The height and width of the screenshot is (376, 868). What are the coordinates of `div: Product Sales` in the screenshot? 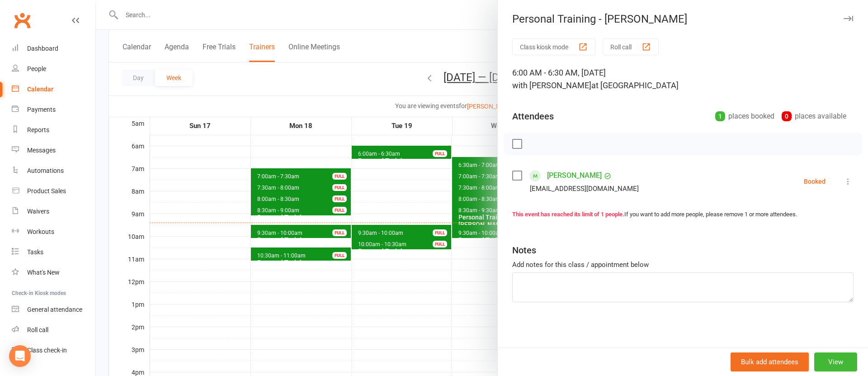 It's located at (47, 191).